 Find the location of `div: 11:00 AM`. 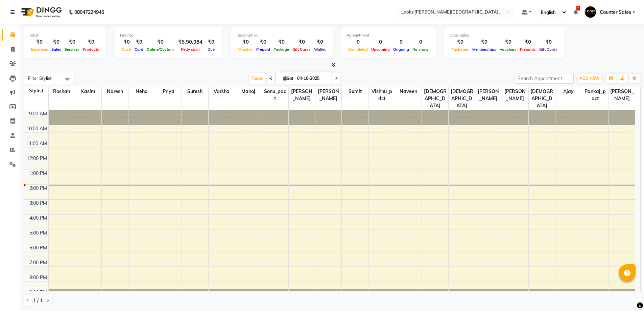

div: 11:00 AM is located at coordinates (37, 143).